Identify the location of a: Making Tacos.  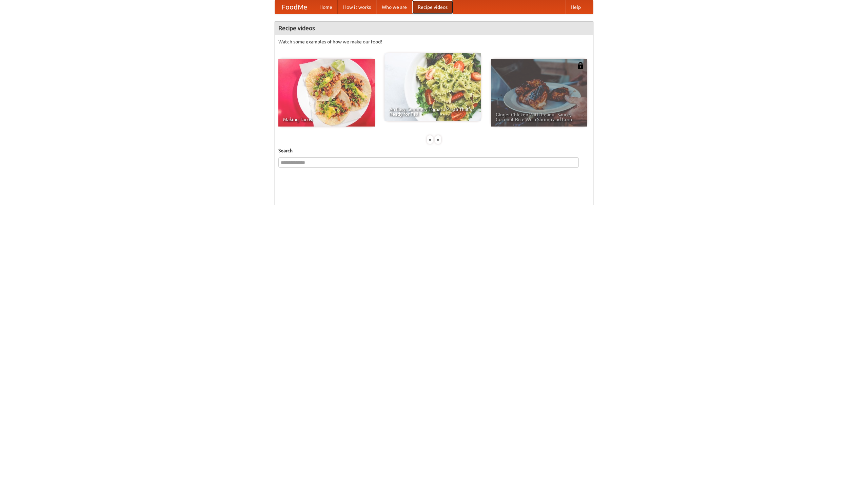
(327, 92).